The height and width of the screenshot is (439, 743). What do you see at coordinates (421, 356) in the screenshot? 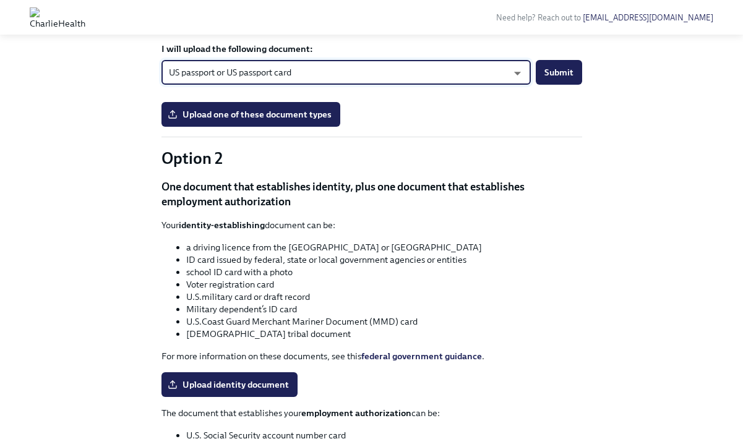
I see `a: federal government guidance` at bounding box center [421, 356].